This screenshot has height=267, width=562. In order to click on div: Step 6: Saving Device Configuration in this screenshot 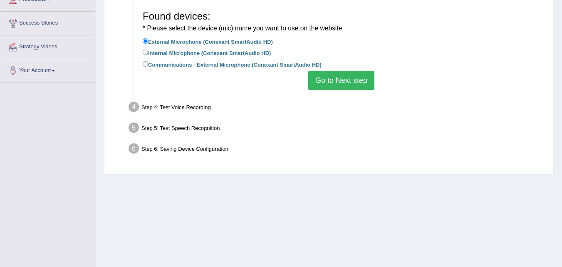, I will do `click(337, 150)`.